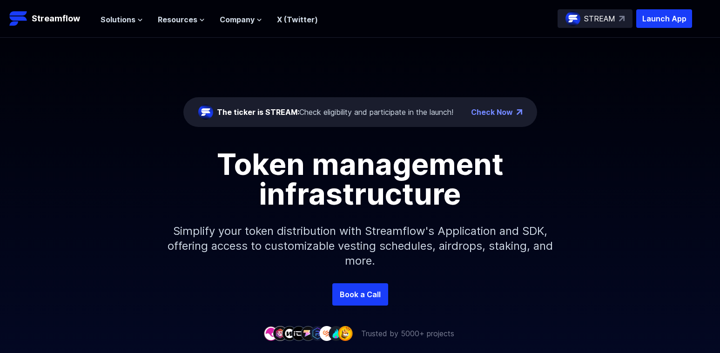  I want to click on img: Streamflow Logo, so click(19, 19).